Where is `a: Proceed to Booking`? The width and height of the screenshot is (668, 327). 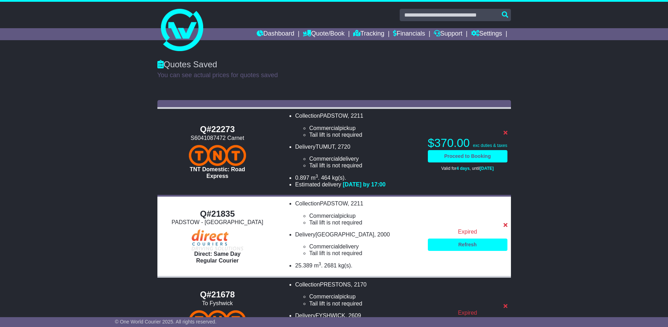 a: Proceed to Booking is located at coordinates (468, 156).